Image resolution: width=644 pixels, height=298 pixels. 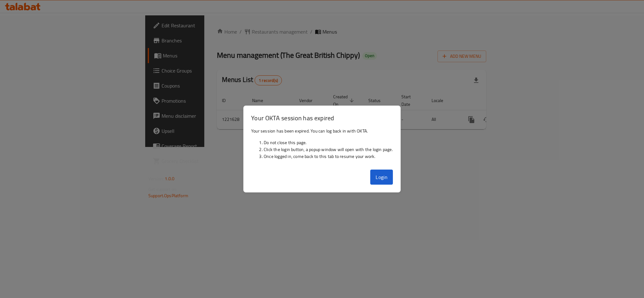 I want to click on li: Click the login button, a popup window will open with the login page., so click(x=328, y=149).